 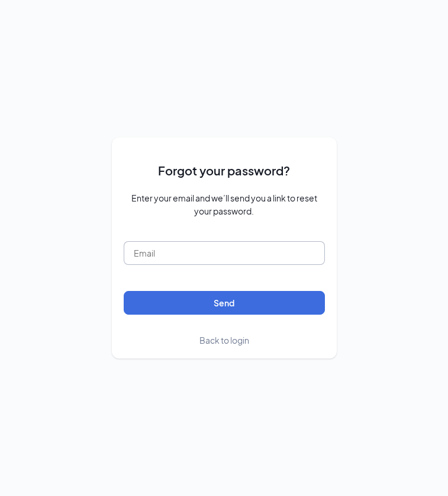 I want to click on button: Send, so click(x=224, y=303).